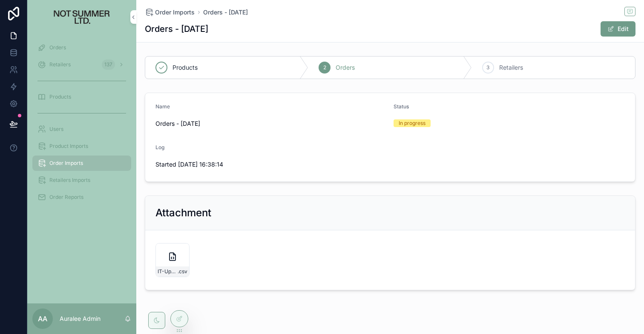 This screenshot has width=644, height=334. I want to click on span: 3, so click(488, 68).